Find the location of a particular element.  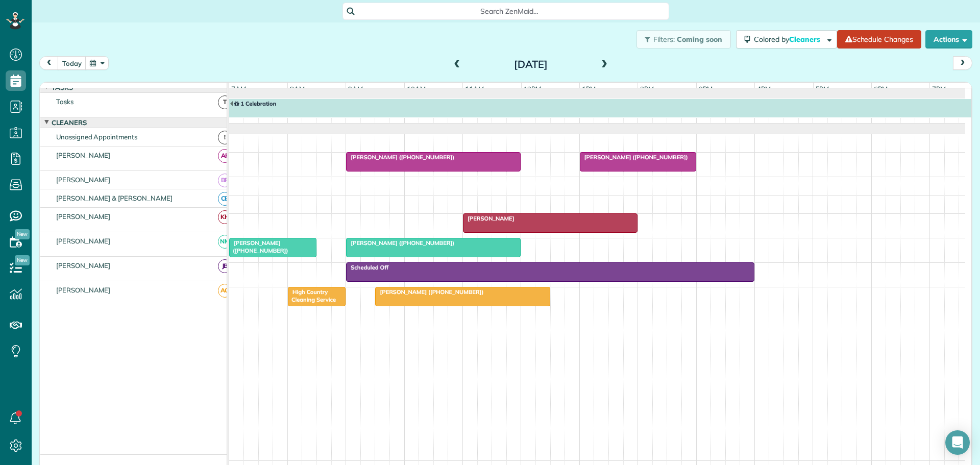

span: 4pm is located at coordinates (764, 89).